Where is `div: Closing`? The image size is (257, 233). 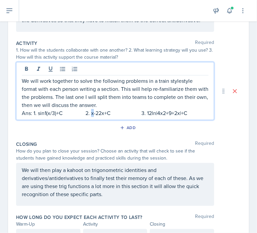
div: Closing is located at coordinates (182, 224).